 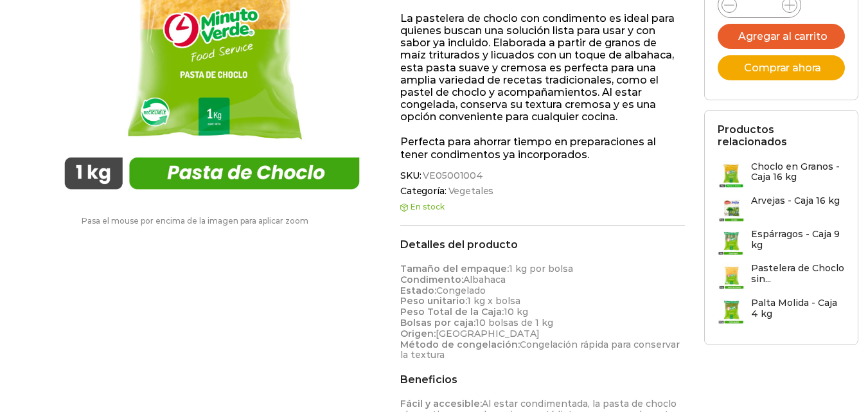 I want to click on p: En stock, so click(x=542, y=207).